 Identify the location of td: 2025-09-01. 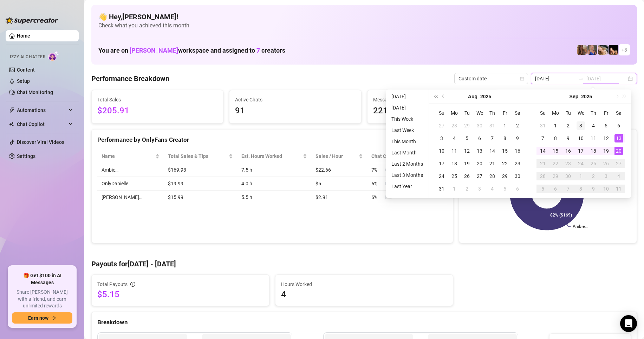
(455, 189).